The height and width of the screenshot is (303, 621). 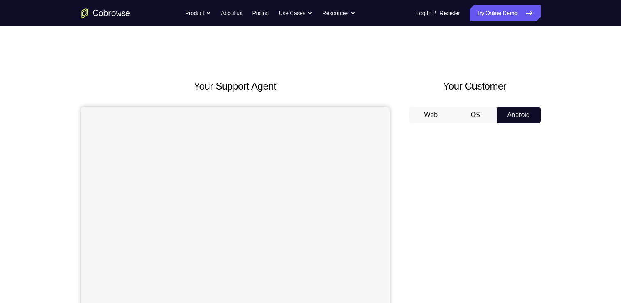 What do you see at coordinates (475, 86) in the screenshot?
I see `h2: Your Customer` at bounding box center [475, 86].